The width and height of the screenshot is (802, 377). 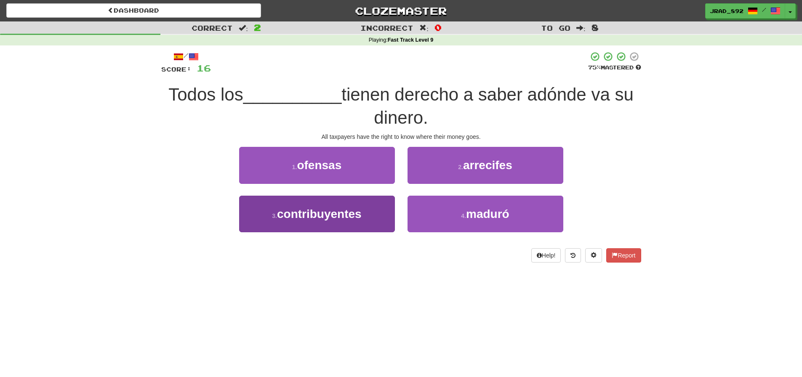 I want to click on small: 3 ., so click(x=275, y=216).